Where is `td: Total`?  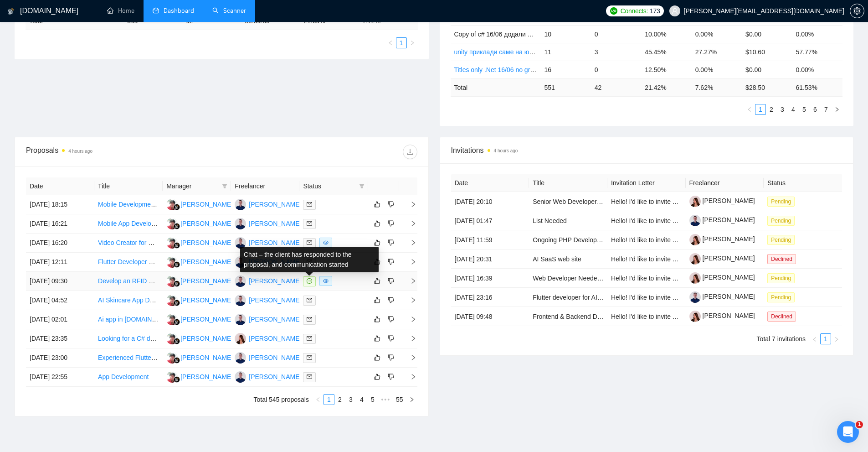
td: Total is located at coordinates (496, 87).